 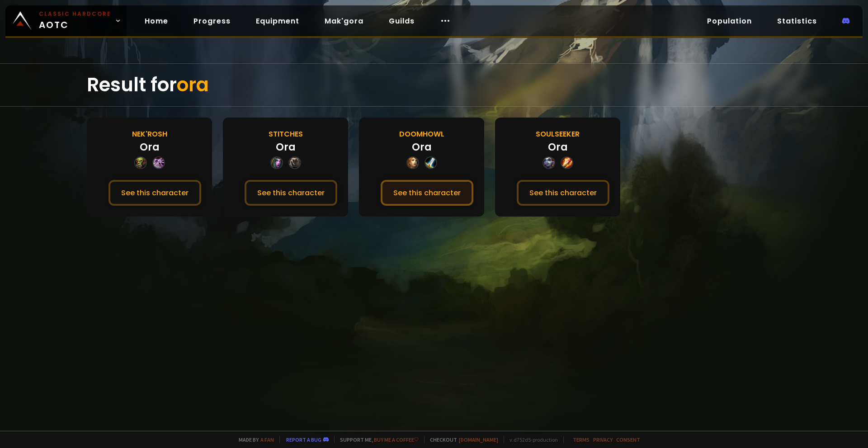 I want to click on a: Population, so click(x=730, y=21).